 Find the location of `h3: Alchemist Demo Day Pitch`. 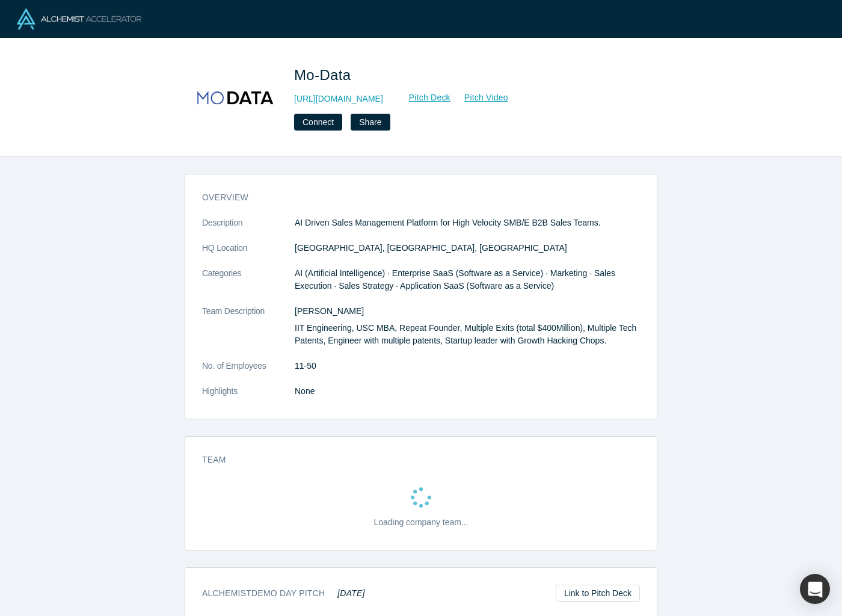

h3: Alchemist Demo Day Pitch is located at coordinates (284, 593).